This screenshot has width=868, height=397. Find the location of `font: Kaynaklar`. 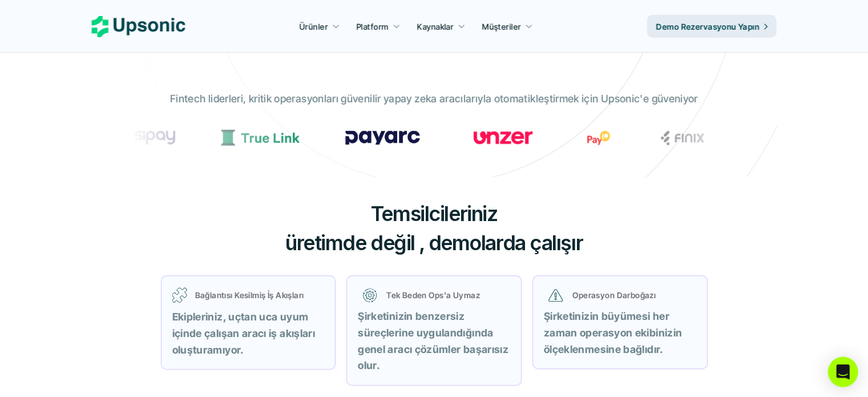

font: Kaynaklar is located at coordinates (435, 26).